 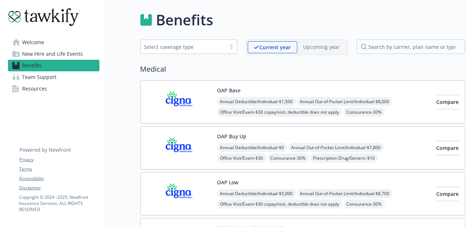 I want to click on span: Annual Out-of-Pocket Limit/Individual - $8,700, so click(x=344, y=193).